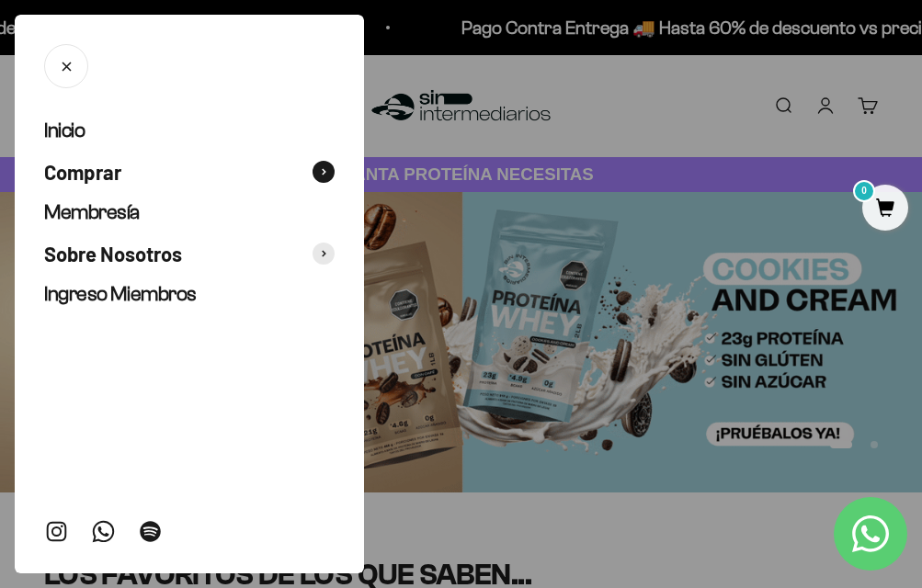 The height and width of the screenshot is (588, 922). I want to click on a: Síguenos en WhatsApp, so click(103, 531).